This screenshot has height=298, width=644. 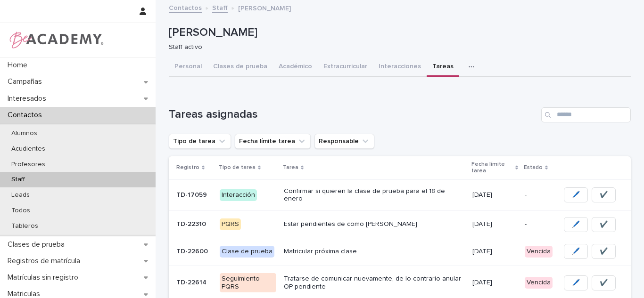 What do you see at coordinates (25, 226) in the screenshot?
I see `p: Tableros` at bounding box center [25, 226].